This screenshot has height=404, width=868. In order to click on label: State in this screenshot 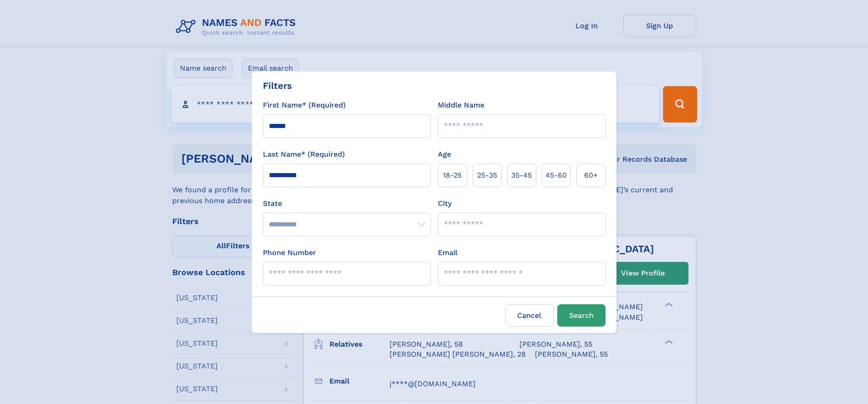, I will do `click(347, 204)`.